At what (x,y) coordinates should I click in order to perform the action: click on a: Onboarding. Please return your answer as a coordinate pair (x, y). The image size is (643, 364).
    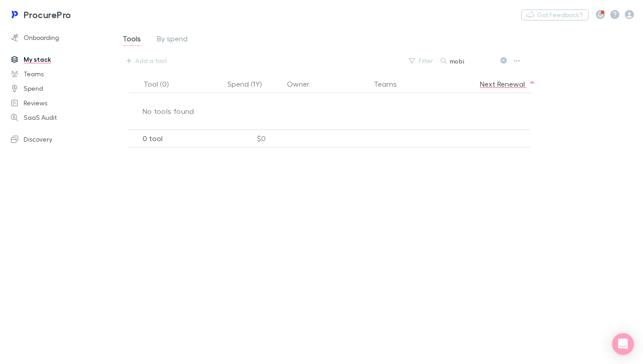
    Looking at the image, I should click on (57, 37).